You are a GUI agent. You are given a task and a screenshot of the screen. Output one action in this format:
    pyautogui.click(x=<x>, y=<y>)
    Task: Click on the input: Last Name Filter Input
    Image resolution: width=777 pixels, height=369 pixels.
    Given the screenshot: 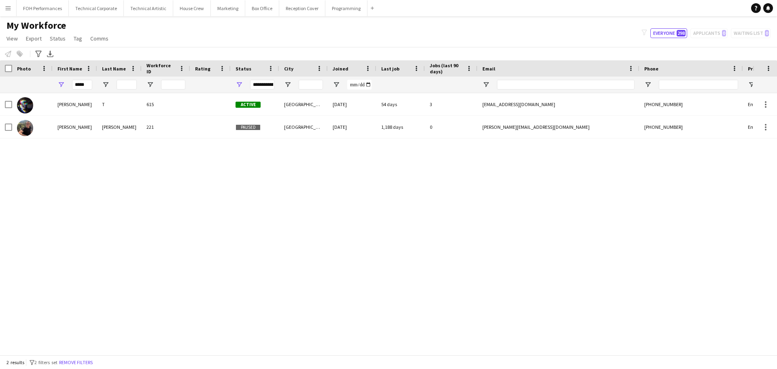 What is the action you would take?
    pyautogui.click(x=127, y=85)
    